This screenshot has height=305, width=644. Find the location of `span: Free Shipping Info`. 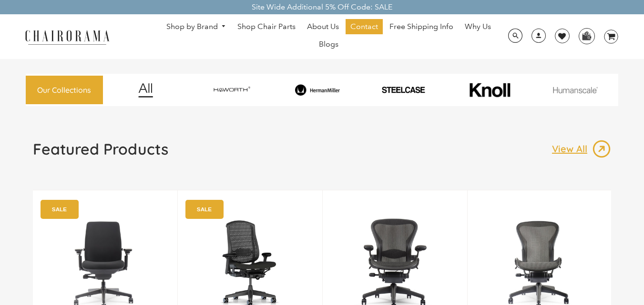

span: Free Shipping Info is located at coordinates (421, 27).